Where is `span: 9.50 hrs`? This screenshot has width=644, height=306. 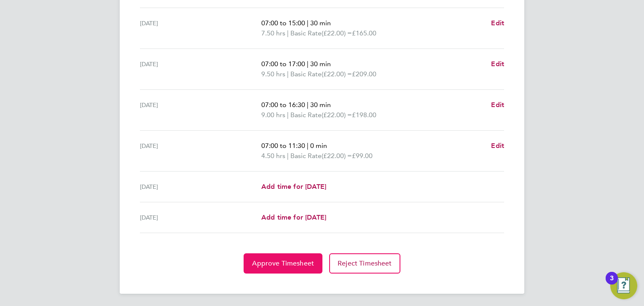 span: 9.50 hrs is located at coordinates (273, 74).